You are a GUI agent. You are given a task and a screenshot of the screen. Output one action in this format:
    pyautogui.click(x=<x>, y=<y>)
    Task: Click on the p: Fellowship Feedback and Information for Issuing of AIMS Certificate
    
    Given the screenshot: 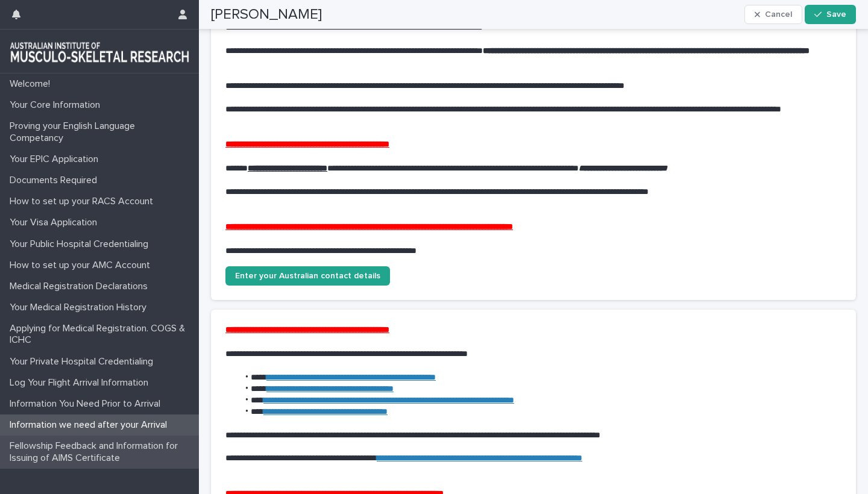 What is the action you would take?
    pyautogui.click(x=102, y=452)
    